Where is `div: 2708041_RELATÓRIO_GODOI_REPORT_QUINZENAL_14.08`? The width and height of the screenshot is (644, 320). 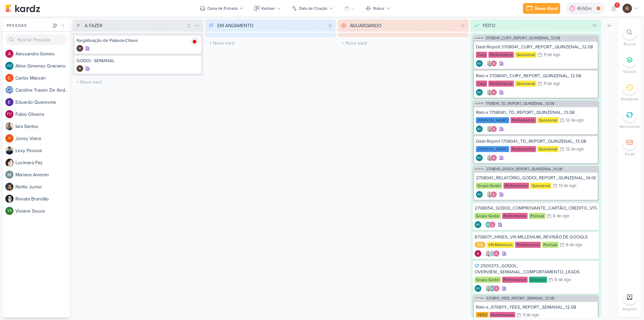
div: 2708041_RELATÓRIO_GODOI_REPORT_QUINZENAL_14.08 is located at coordinates (536, 178).